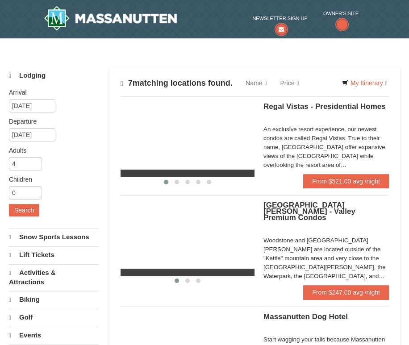 The image size is (409, 345). Describe the element at coordinates (54, 300) in the screenshot. I see `a: Biking` at that location.